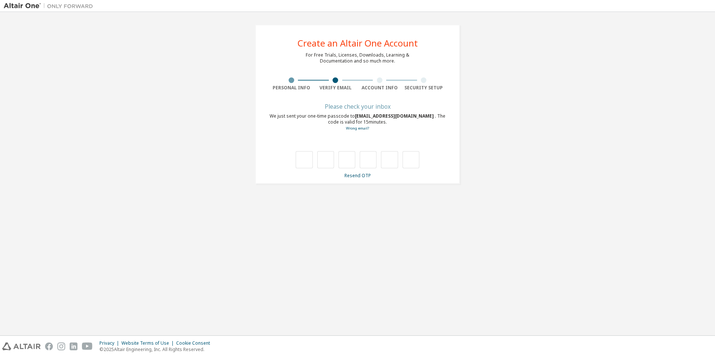 This screenshot has width=715, height=357. I want to click on div: For Free Trials, Licenses, Downloads, Learning & Documentation and so much more., so click(357, 58).